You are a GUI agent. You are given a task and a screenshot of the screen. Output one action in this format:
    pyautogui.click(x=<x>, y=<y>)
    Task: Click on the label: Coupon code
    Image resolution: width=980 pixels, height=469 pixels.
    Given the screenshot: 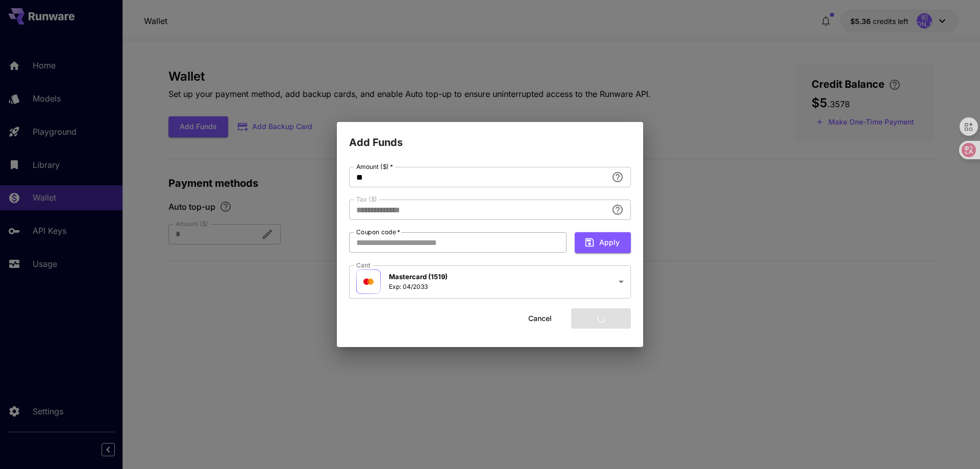 What is the action you would take?
    pyautogui.click(x=378, y=232)
    